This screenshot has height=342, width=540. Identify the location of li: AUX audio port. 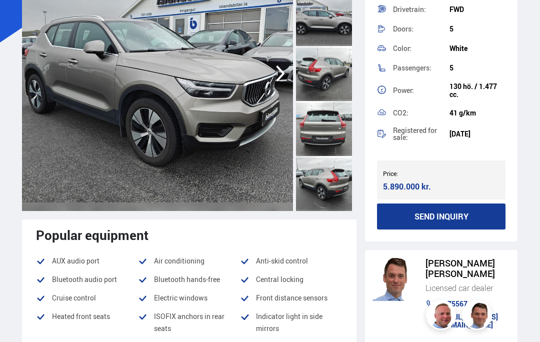
(87, 261).